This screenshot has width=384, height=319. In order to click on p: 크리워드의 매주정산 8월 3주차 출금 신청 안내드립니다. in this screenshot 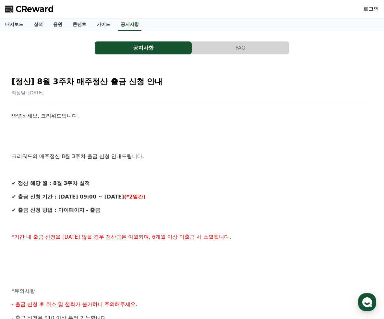, I will do `click(192, 157)`.